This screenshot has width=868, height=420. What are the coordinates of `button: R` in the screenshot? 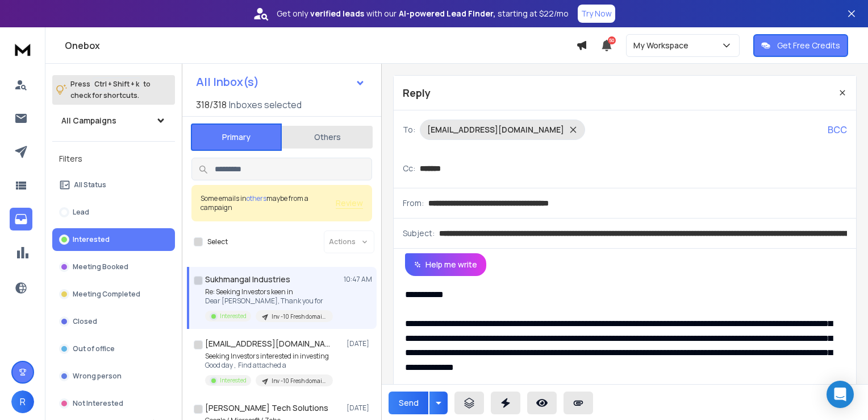 It's located at (23, 402).